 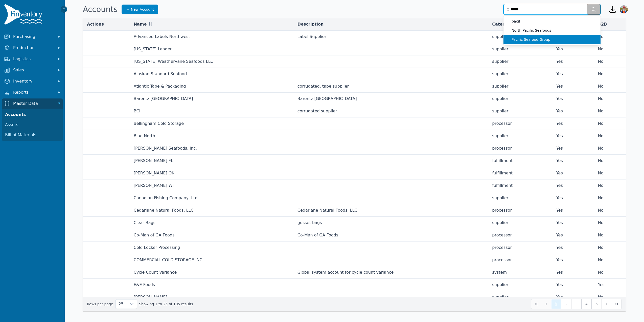 I want to click on span: Sales, so click(x=34, y=70).